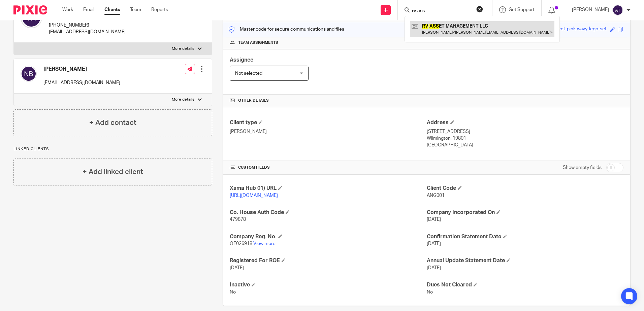 The image size is (644, 311). Describe the element at coordinates (525, 212) in the screenshot. I see `h4: Company Incorporated On` at that location.